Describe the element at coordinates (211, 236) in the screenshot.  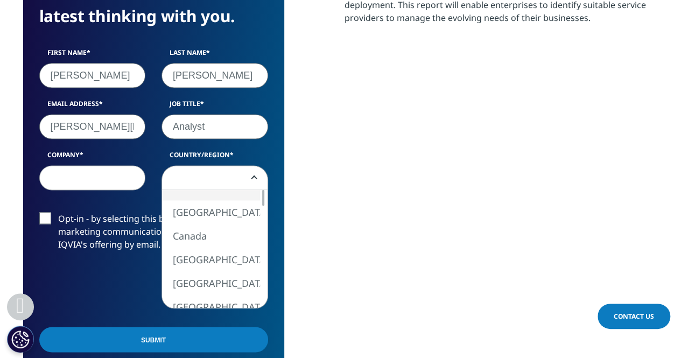
I see `li: Canada` at that location.